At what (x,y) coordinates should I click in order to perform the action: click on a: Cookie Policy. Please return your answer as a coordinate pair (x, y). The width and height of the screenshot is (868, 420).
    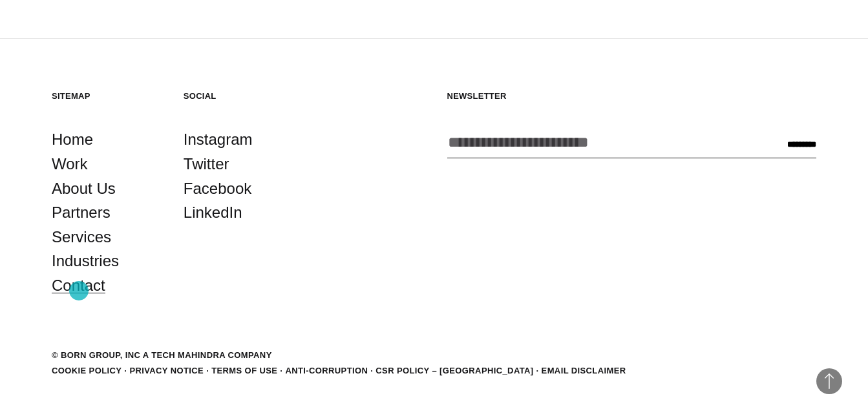
    Looking at the image, I should click on (87, 370).